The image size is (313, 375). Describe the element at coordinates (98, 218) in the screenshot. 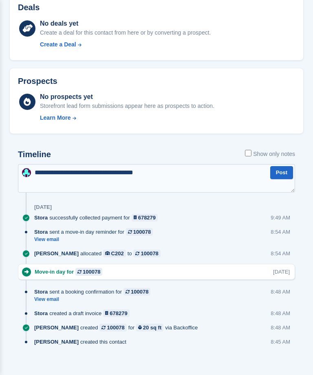

I see `div: successfully collected payment for` at that location.